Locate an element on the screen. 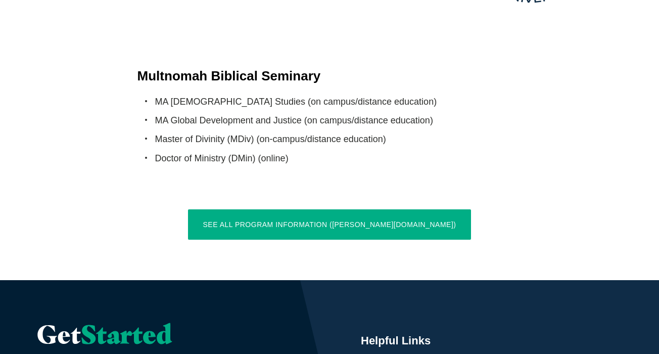 Image resolution: width=659 pixels, height=354 pixels. h5: Helpful Links is located at coordinates (492, 341).